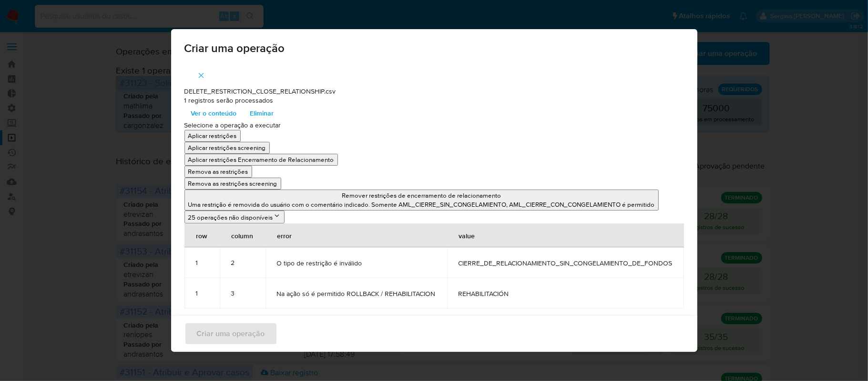  What do you see at coordinates (233, 183) in the screenshot?
I see `p: Remova as restrições screening` at bounding box center [233, 183].